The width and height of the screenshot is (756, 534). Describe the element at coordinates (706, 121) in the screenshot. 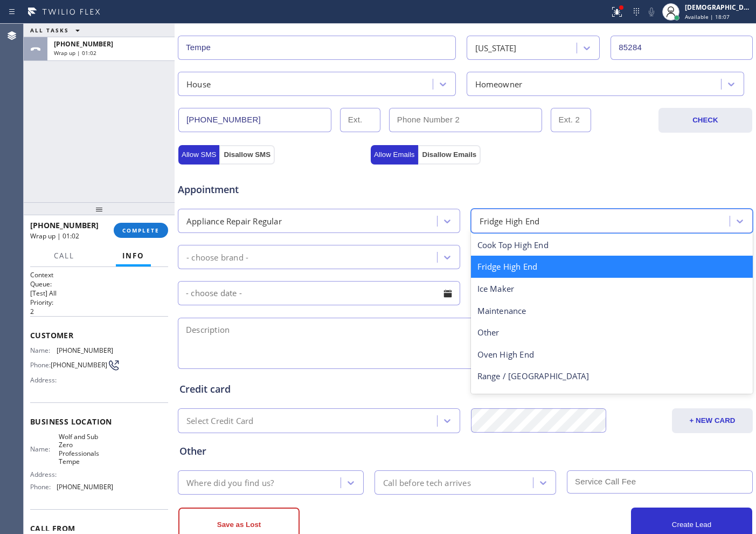

I see `button: CHECK` at that location.